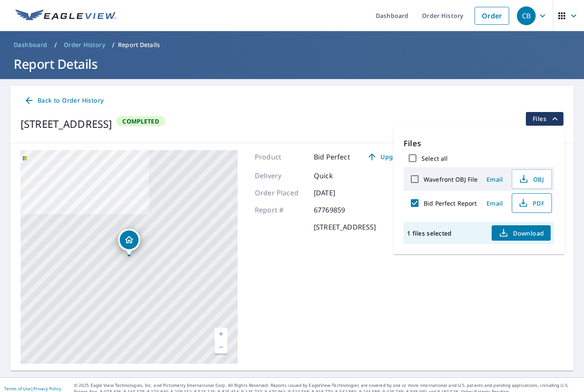 The height and width of the screenshot is (392, 584). I want to click on div: CB, so click(526, 16).